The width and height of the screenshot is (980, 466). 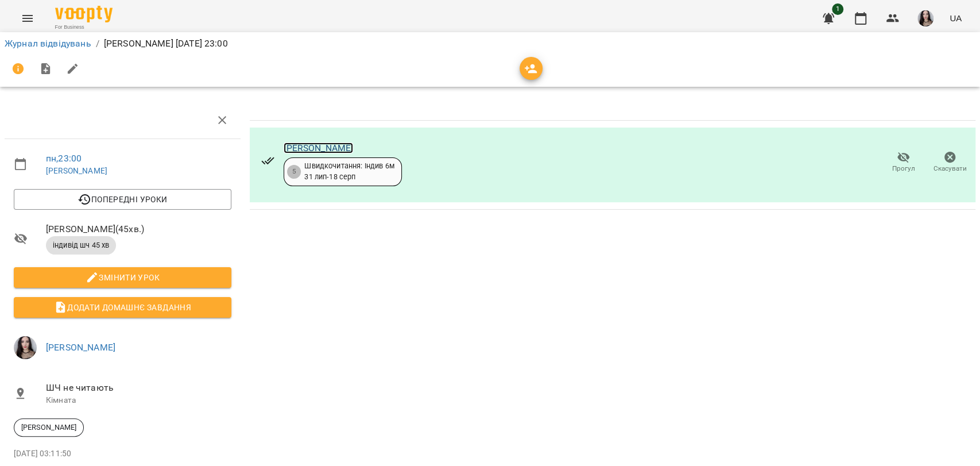 I want to click on button: Додати домашнє завдання, so click(x=122, y=307).